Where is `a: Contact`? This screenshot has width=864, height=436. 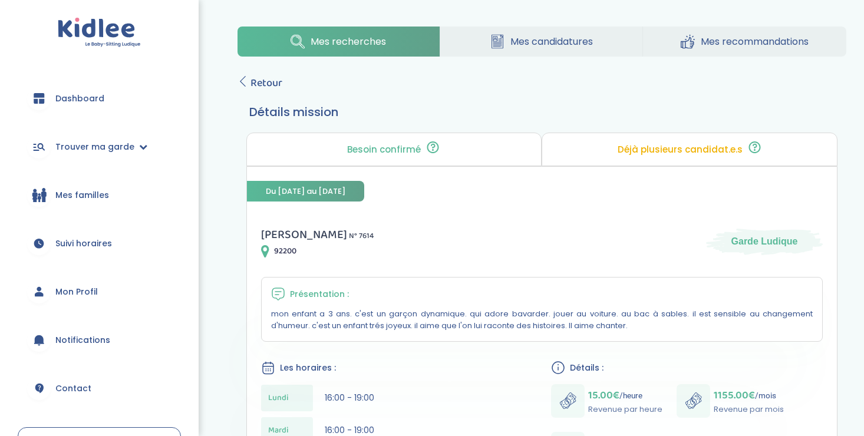
a: Contact is located at coordinates (99, 389).